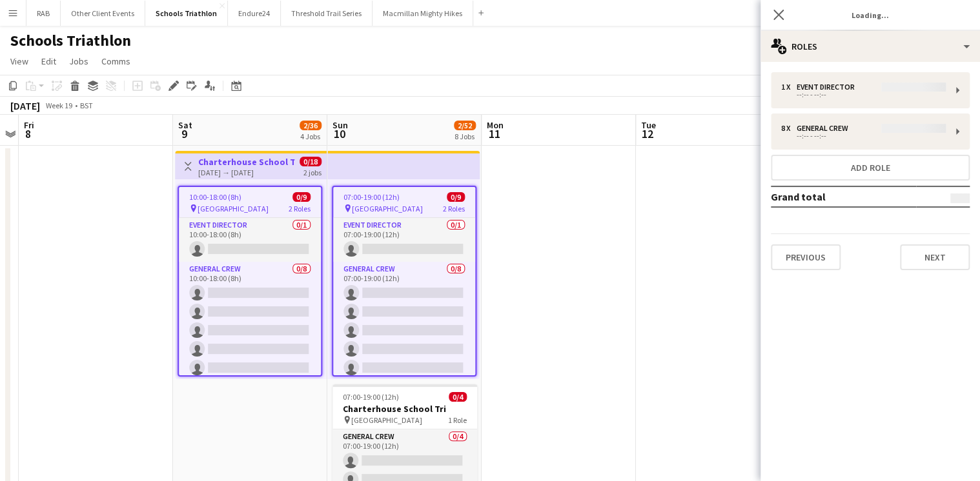 The width and height of the screenshot is (980, 481). What do you see at coordinates (458, 397) in the screenshot?
I see `span: 0/4` at bounding box center [458, 397].